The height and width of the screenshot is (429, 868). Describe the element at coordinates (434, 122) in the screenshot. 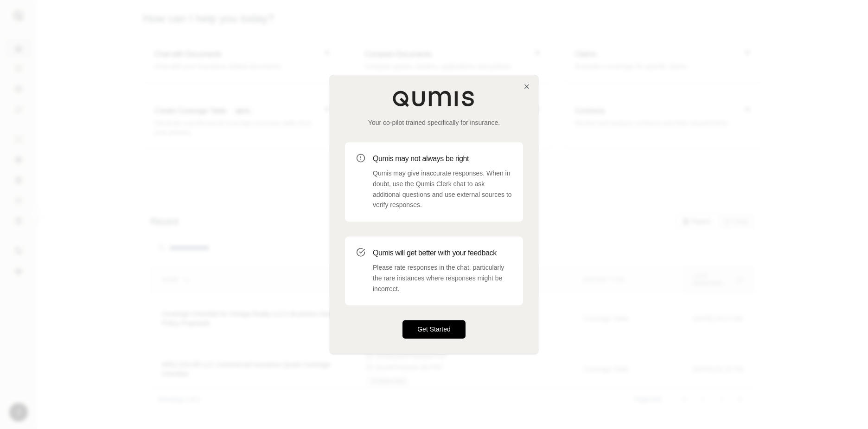

I see `p: Your co-pilot trained specifically for insurance.` at that location.